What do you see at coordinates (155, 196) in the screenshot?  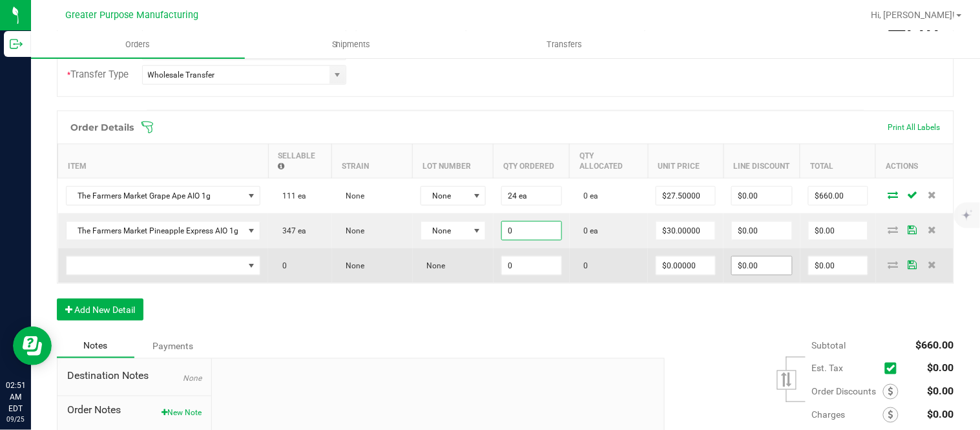 I see `span: The Farmers Market Grape Ape AIO 1g` at bounding box center [155, 196].